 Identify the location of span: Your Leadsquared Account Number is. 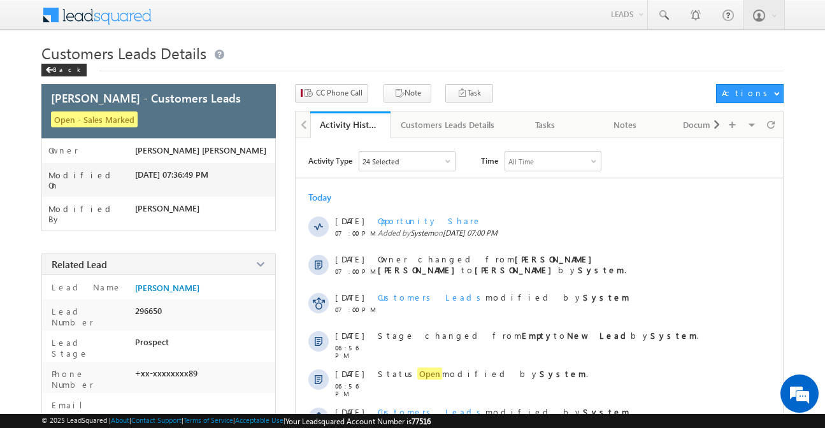
(358, 421).